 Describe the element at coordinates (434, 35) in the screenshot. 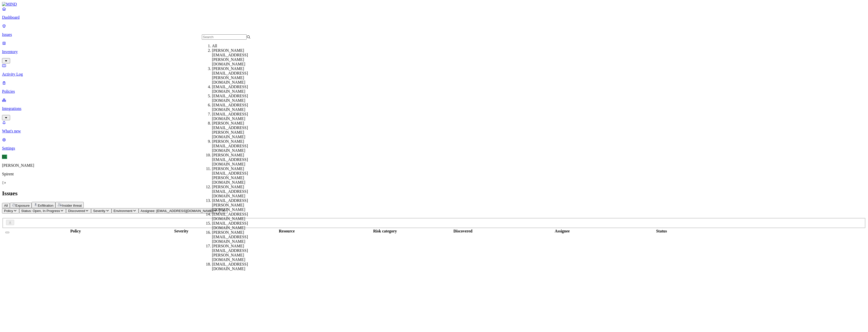

I see `p: Issues` at that location.